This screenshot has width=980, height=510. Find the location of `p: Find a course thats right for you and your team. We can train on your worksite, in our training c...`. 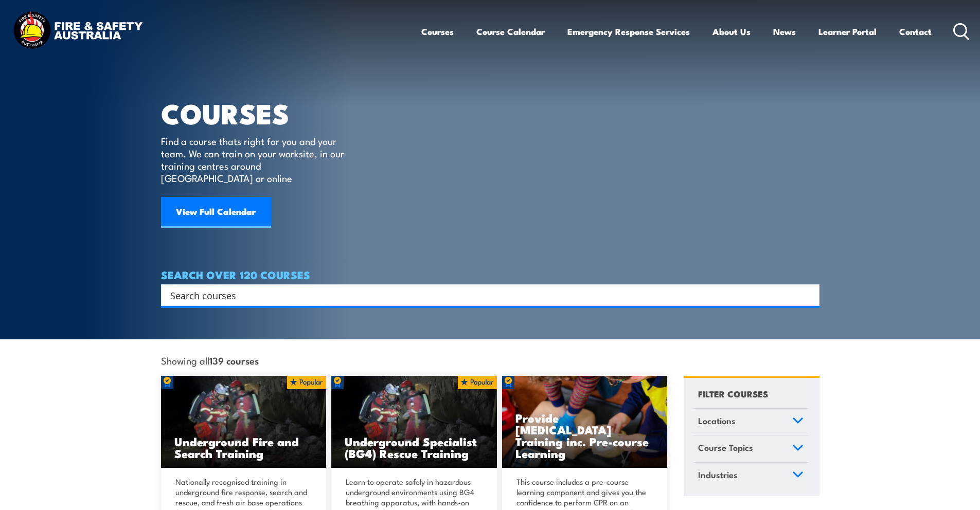

p: Find a course thats right for you and your team. We can train on your worksite, in our training c... is located at coordinates (255, 159).